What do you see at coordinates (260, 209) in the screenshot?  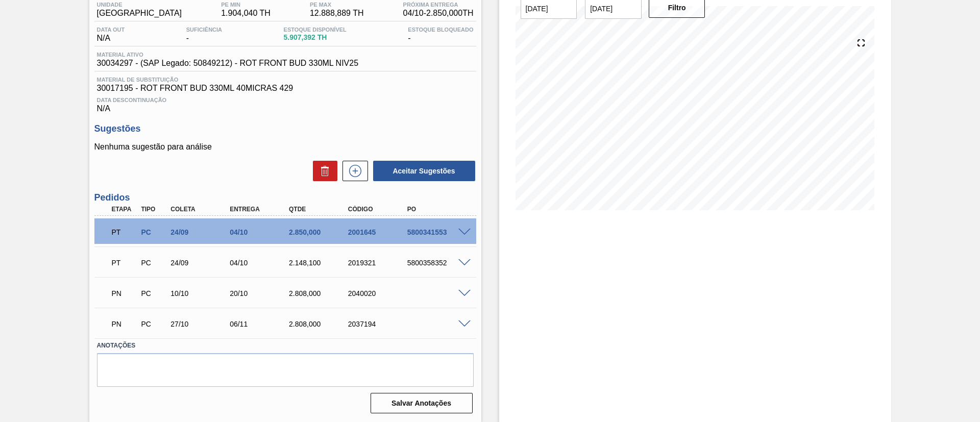 I see `div: Entrega` at bounding box center [260, 209].